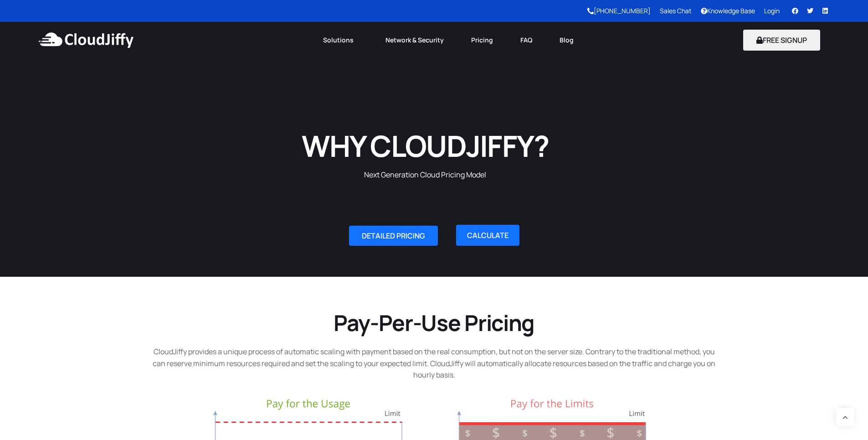 This screenshot has height=440, width=868. I want to click on a: Knowledge Base, so click(727, 11).